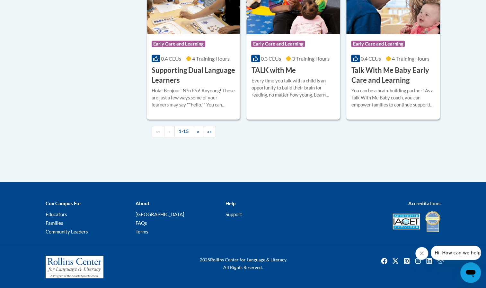 Image resolution: width=486 pixels, height=288 pixels. Describe the element at coordinates (384, 261) in the screenshot. I see `a: Facebook` at that location.